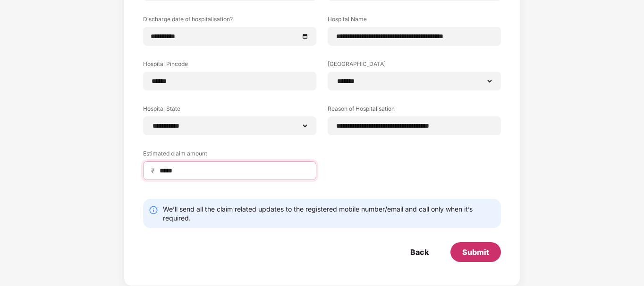  I want to click on div: We’ll send all the claim related updates to the registered mobile number/email and call only when..., so click(329, 214).